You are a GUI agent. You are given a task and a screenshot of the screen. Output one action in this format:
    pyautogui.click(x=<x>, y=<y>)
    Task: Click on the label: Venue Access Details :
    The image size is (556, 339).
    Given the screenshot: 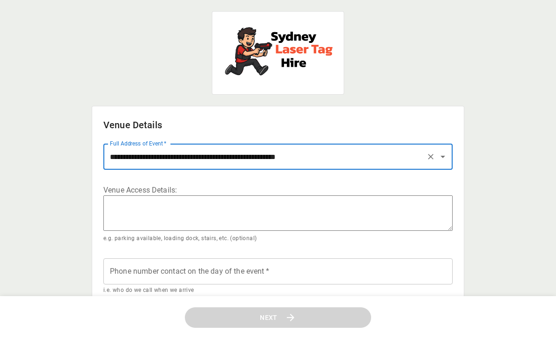 What is the action you would take?
    pyautogui.click(x=278, y=190)
    